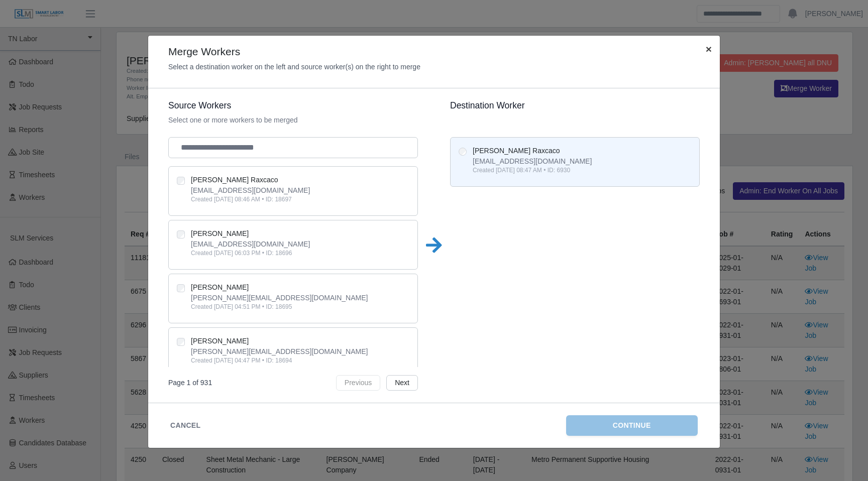 The height and width of the screenshot is (481, 868). I want to click on h5: Source Workers, so click(293, 105).